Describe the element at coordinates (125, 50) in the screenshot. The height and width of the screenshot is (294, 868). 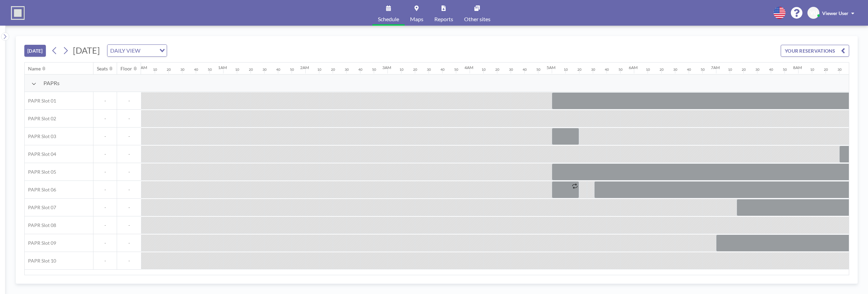
I see `span: DAILY VIEW` at that location.